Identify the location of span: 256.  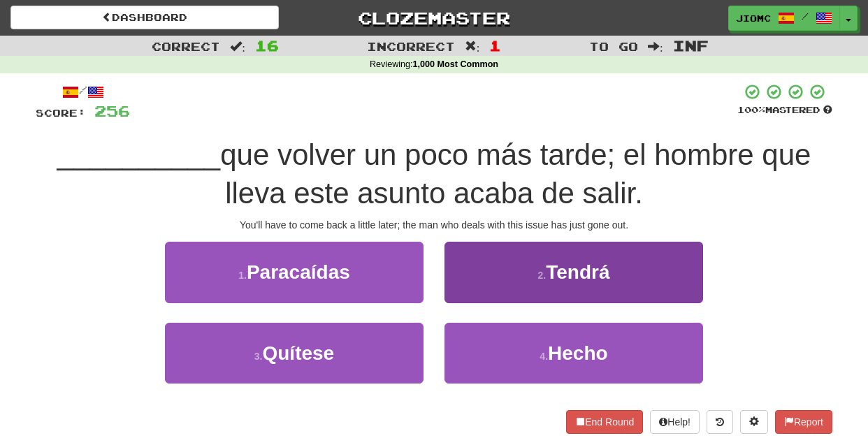
(112, 111).